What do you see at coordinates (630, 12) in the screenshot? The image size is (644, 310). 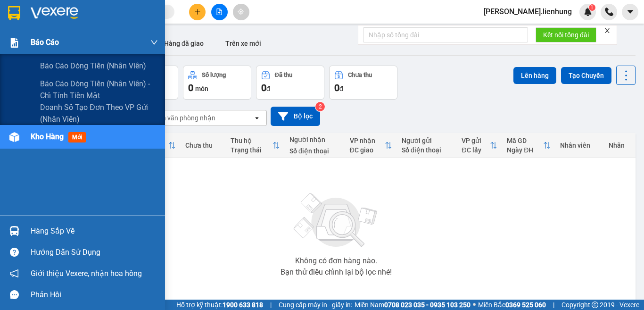 I see `button: caret-down` at bounding box center [630, 12].